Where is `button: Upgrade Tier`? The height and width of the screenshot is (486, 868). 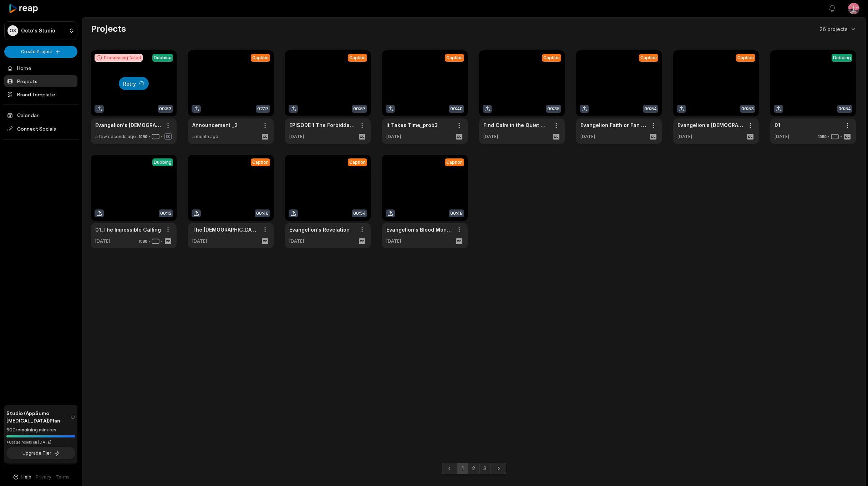 button: Upgrade Tier is located at coordinates (41, 453).